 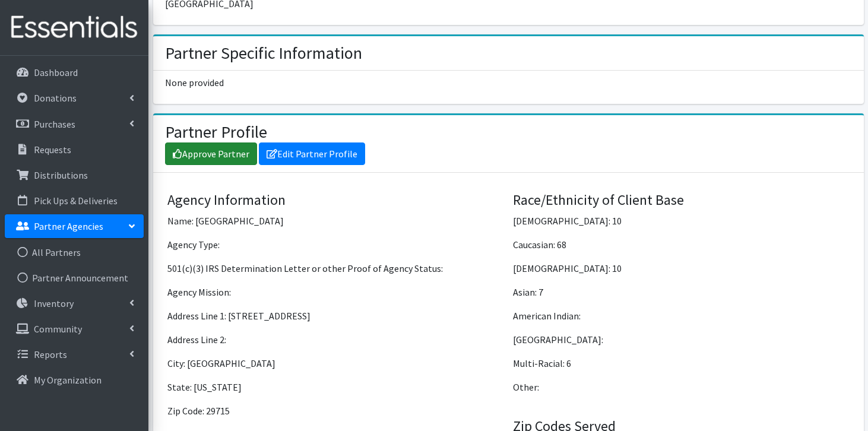 What do you see at coordinates (74, 201) in the screenshot?
I see `a: Pick Ups & Deliveries` at bounding box center [74, 201].